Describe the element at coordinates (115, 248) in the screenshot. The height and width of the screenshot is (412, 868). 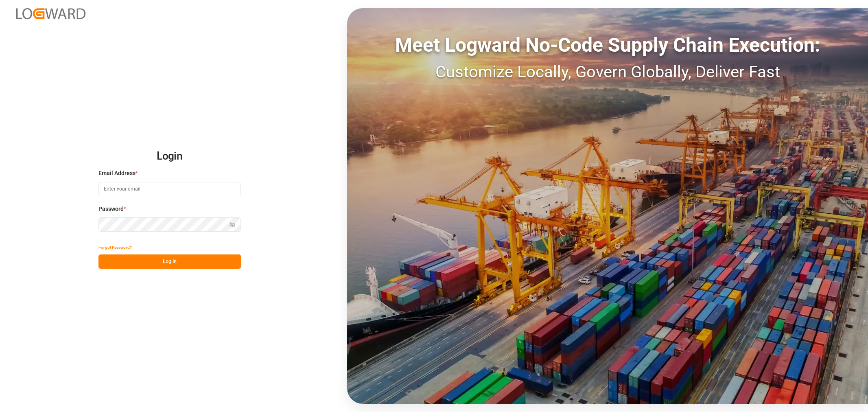
I see `button: Forgot Password?` at that location.